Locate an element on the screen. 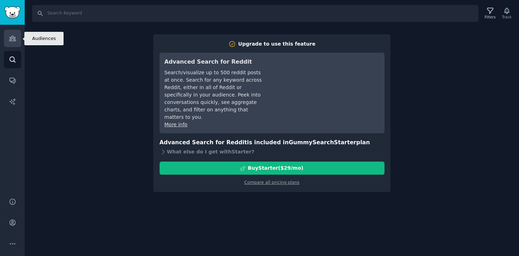 This screenshot has width=519, height=256. h3: Advanced Search for Reddit is located at coordinates (214, 62).